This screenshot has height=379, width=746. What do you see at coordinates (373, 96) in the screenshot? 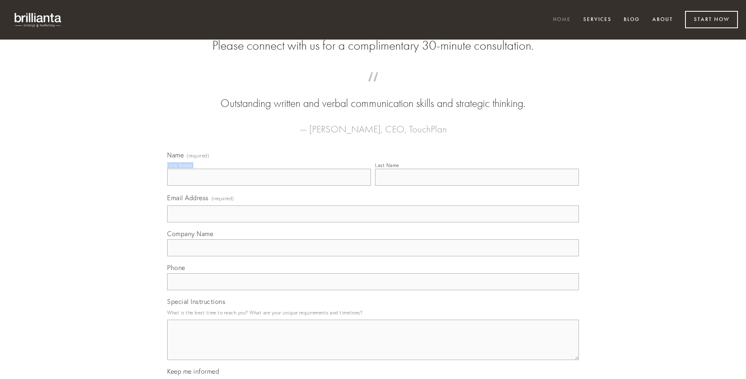
I see `blockquote: Outstanding written and verbal communication skills and strategic thinking.` at bounding box center [373, 96].